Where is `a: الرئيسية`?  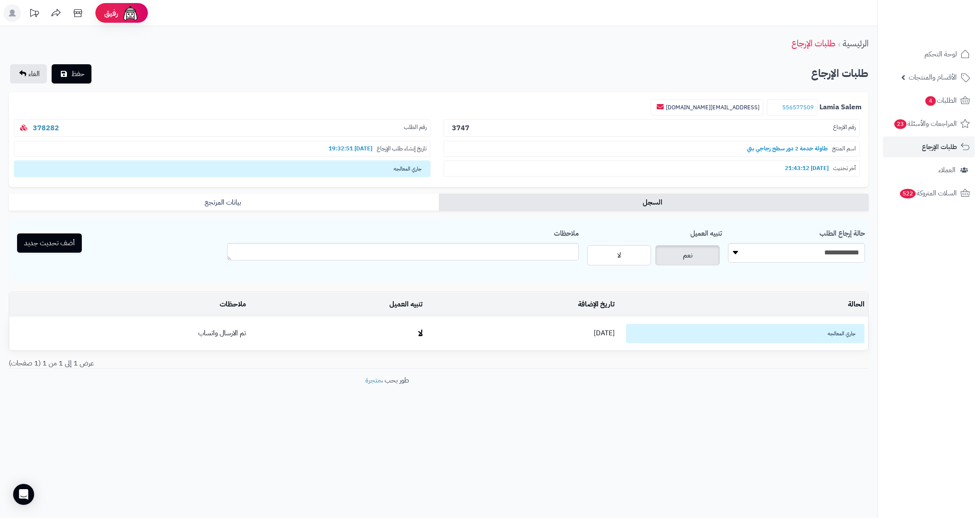 a: الرئيسية is located at coordinates (855, 43).